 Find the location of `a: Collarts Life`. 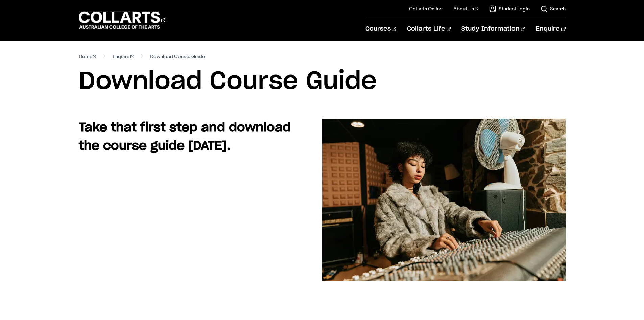

a: Collarts Life is located at coordinates (429, 29).